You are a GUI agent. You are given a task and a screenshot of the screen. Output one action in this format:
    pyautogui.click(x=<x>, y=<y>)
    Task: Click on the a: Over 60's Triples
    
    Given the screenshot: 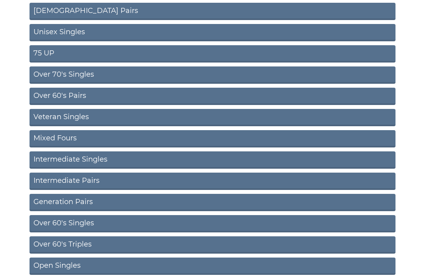 What is the action you would take?
    pyautogui.click(x=212, y=245)
    